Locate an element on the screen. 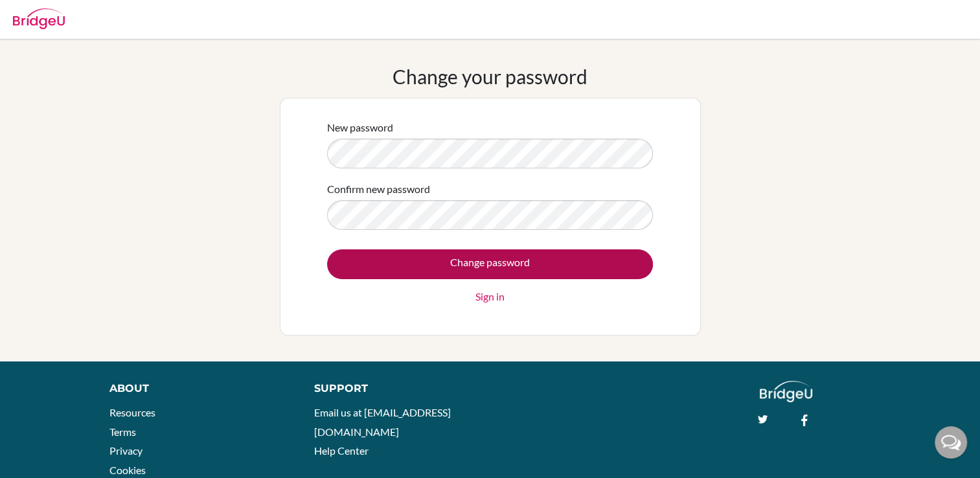 The image size is (980, 478). label: New password is located at coordinates (360, 128).